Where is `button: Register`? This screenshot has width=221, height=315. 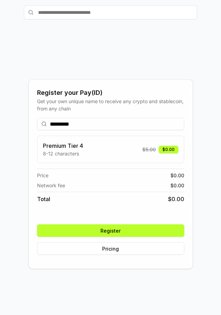 button: Register is located at coordinates (111, 231).